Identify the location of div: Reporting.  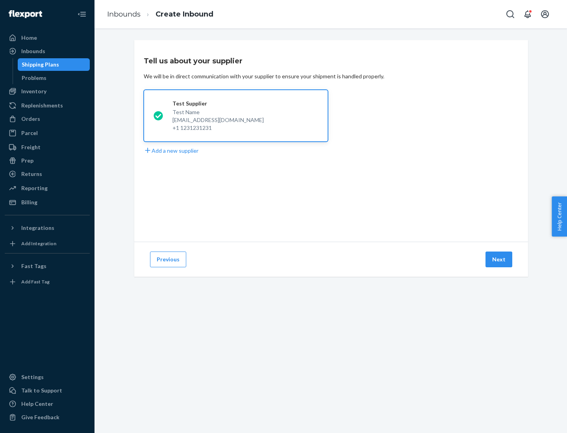
(34, 188).